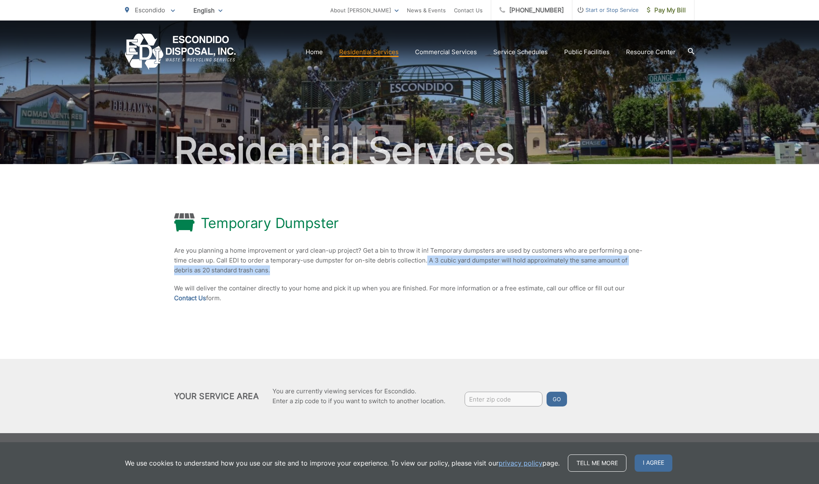 The image size is (819, 484). I want to click on a: Residential Services, so click(369, 52).